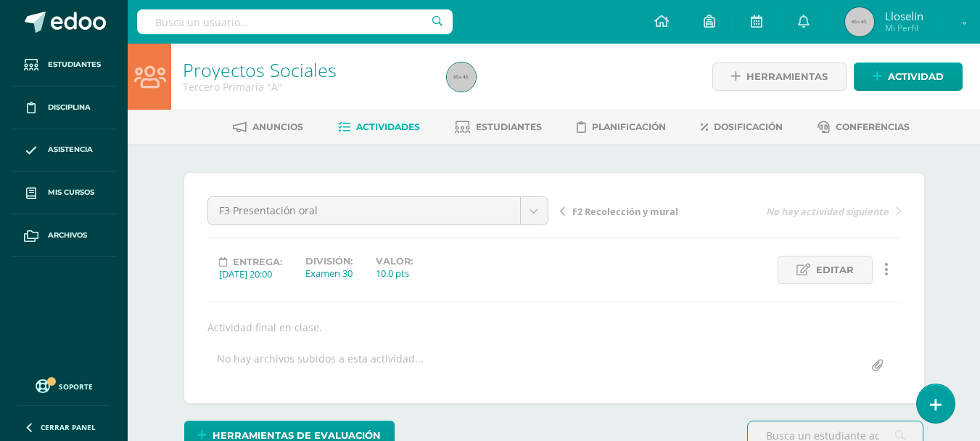 This screenshot has height=441, width=980. I want to click on span: Herramientas, so click(787, 76).